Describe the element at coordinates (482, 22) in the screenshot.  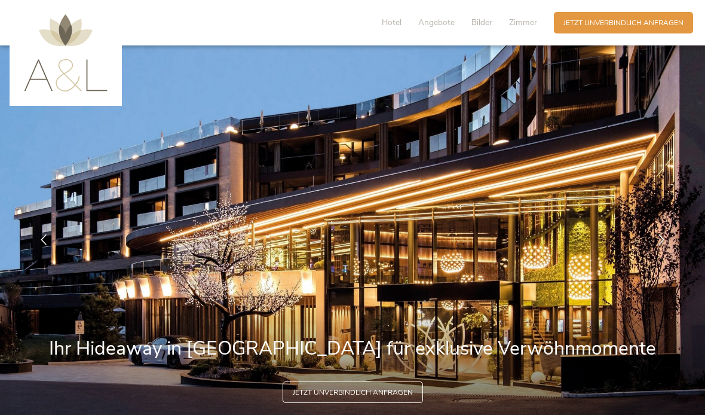
I see `span: Bilder` at that location.